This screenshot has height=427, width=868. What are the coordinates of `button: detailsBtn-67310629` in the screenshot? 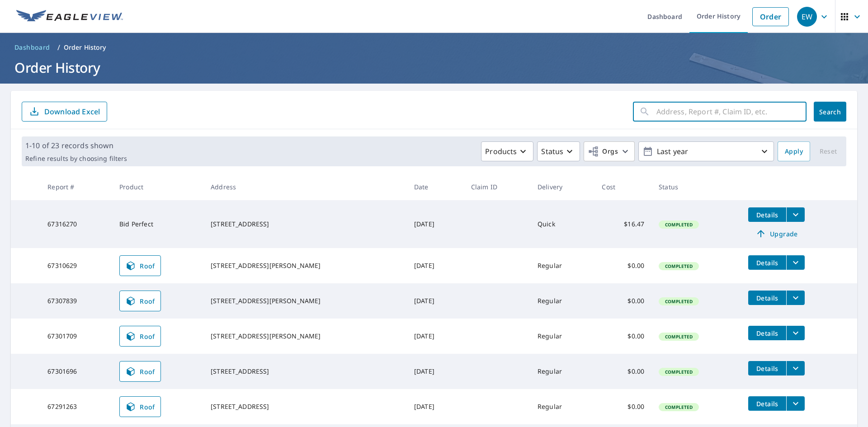 It's located at (767, 263).